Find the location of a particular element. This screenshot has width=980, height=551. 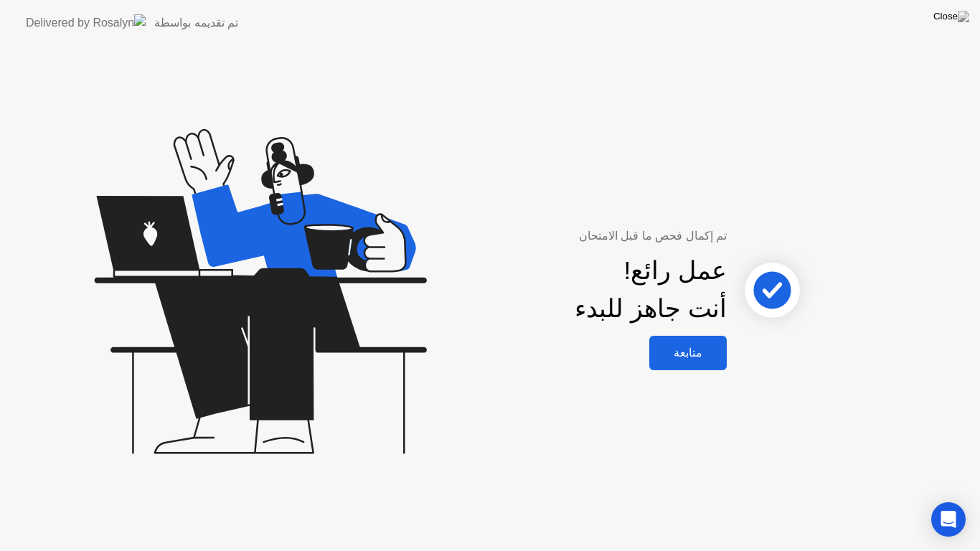

img: Close is located at coordinates (951, 16).